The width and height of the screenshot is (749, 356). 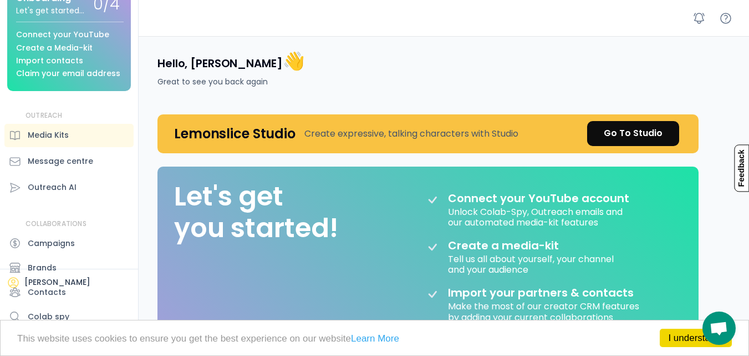 What do you see at coordinates (532, 263) in the screenshot?
I see `div: Tell us all about yourself, your channel and your audience` at bounding box center [532, 263].